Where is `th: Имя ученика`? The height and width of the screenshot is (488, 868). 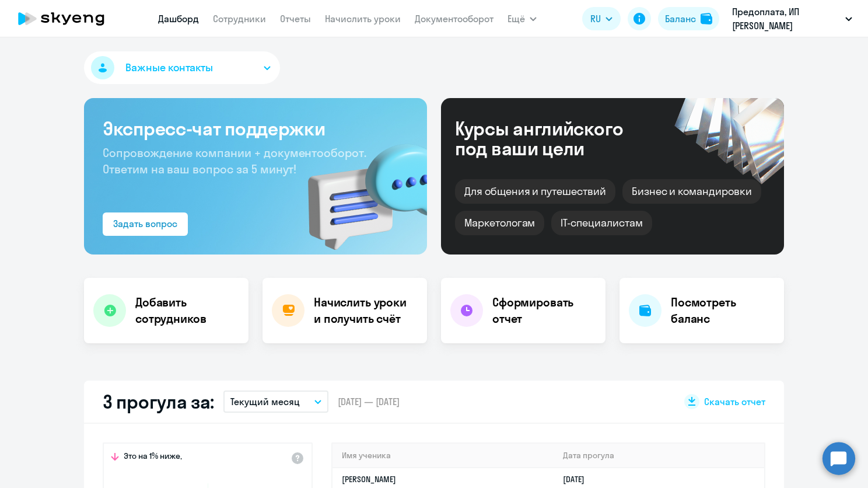 th: Имя ученика is located at coordinates (443, 456).